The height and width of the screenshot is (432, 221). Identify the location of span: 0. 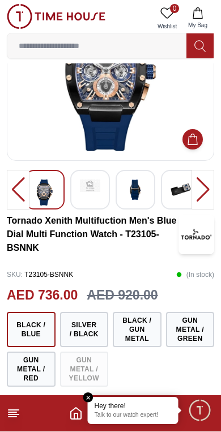
(174, 9).